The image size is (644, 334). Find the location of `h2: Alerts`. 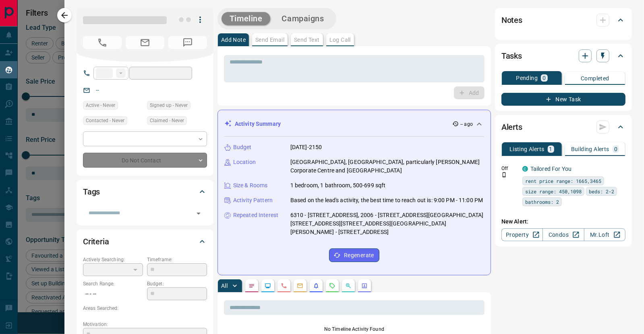

h2: Alerts is located at coordinates (512, 127).